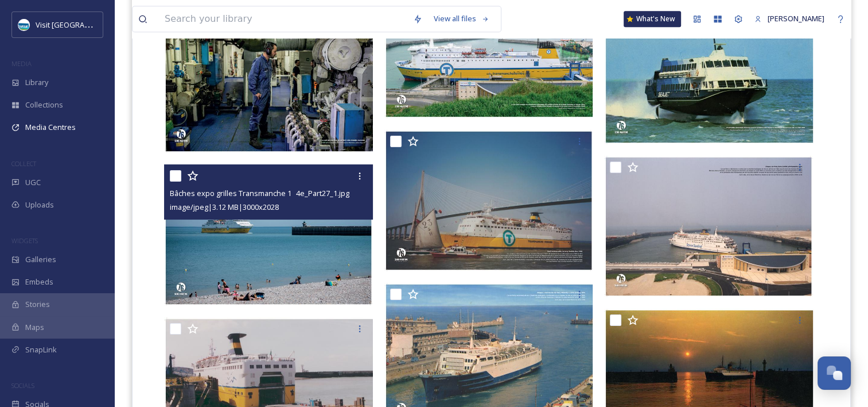 This screenshot has height=407, width=868. I want to click on img: Capture.JPG, so click(24, 25).